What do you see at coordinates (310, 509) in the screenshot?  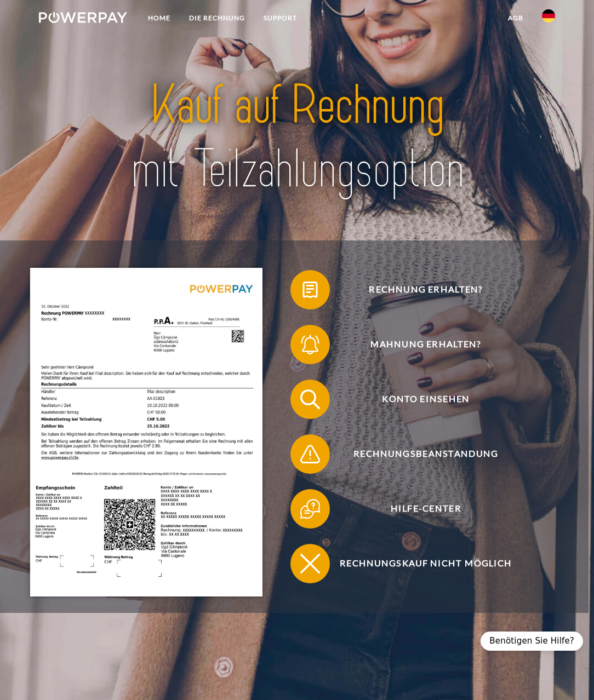 I see `img: qb_help.svg` at bounding box center [310, 509].